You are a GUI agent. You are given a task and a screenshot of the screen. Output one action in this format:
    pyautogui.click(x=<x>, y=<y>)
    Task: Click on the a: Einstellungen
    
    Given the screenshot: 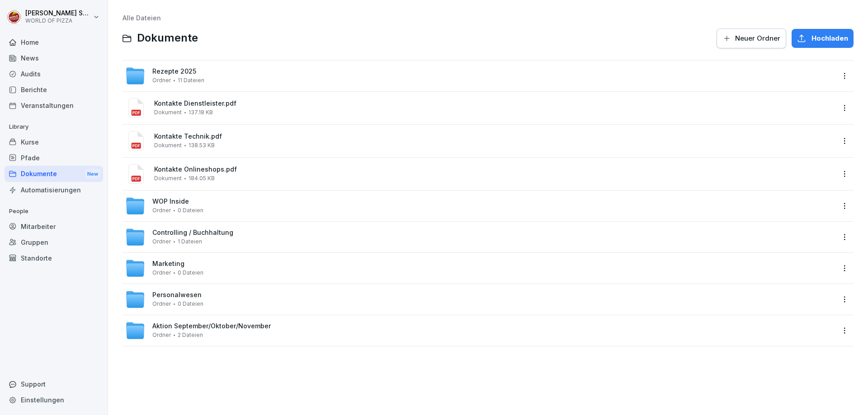 What is the action you would take?
    pyautogui.click(x=54, y=400)
    